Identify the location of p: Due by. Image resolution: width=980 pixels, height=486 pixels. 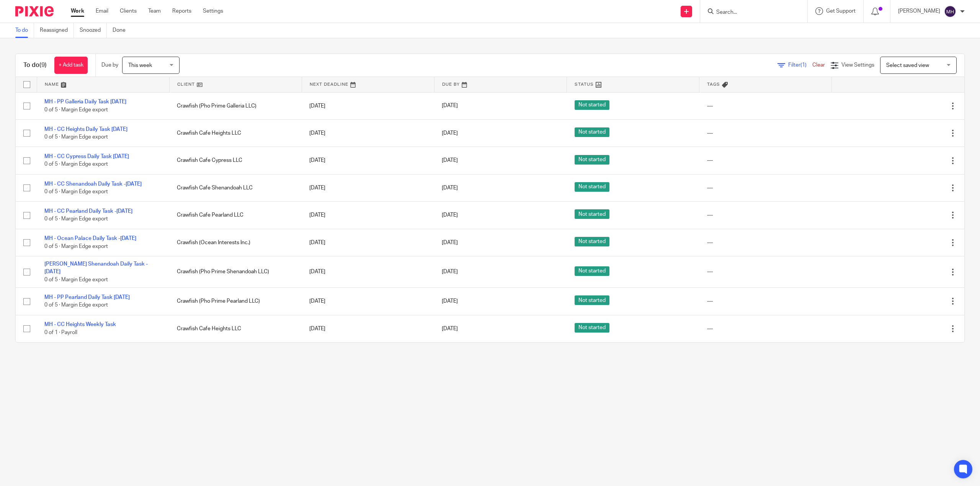
(110, 65).